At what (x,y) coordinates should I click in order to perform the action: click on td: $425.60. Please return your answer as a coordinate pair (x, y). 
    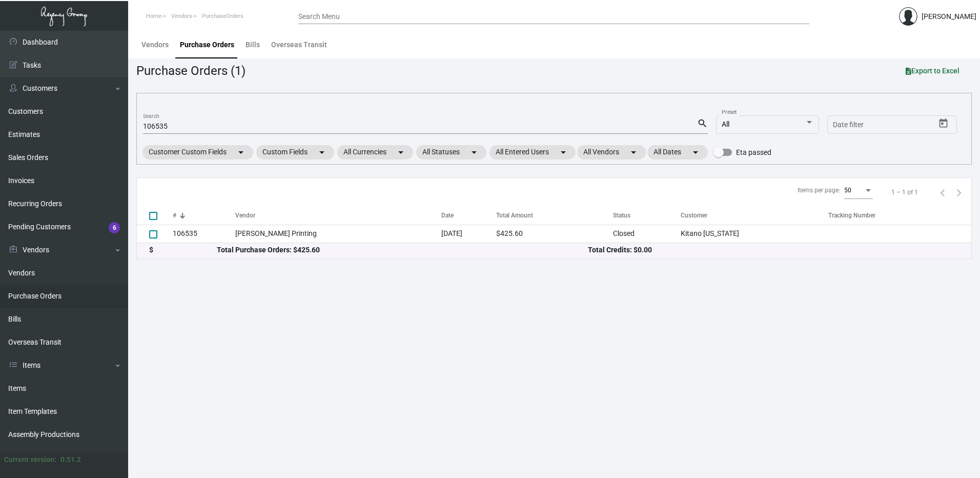
    Looking at the image, I should click on (555, 233).